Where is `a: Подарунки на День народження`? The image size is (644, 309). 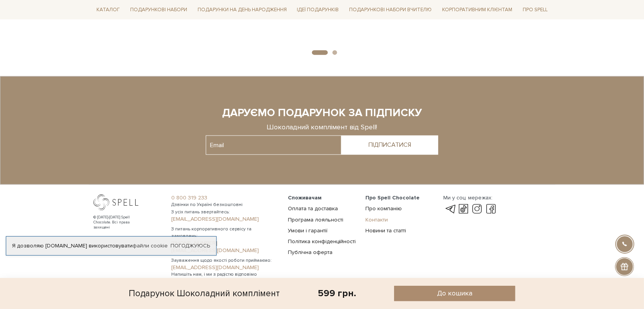
a: Подарунки на День народження is located at coordinates (242, 9).